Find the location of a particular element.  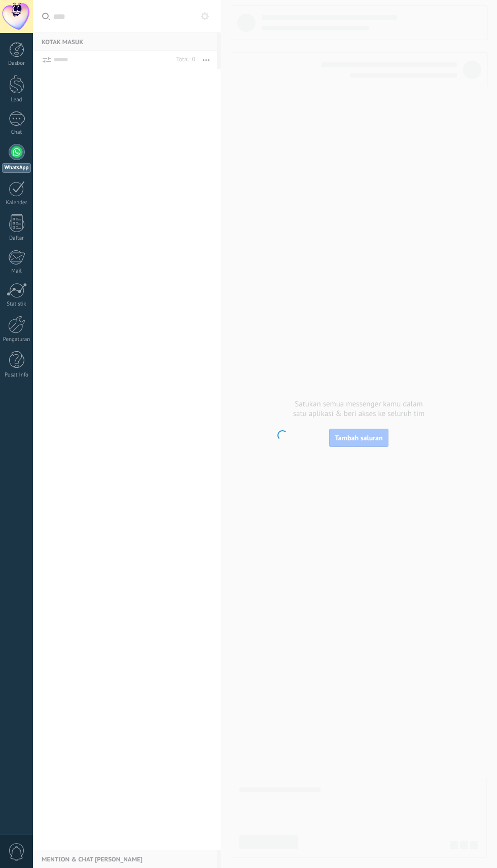

div: Lead is located at coordinates (17, 100).